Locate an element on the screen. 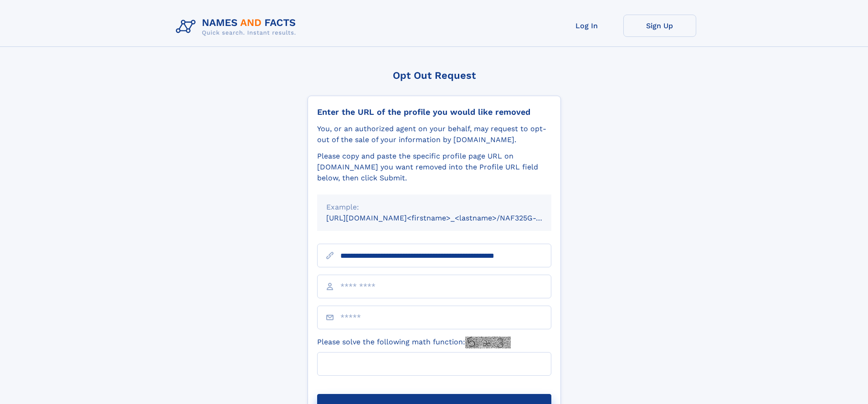  a: Sign Up is located at coordinates (659, 26).